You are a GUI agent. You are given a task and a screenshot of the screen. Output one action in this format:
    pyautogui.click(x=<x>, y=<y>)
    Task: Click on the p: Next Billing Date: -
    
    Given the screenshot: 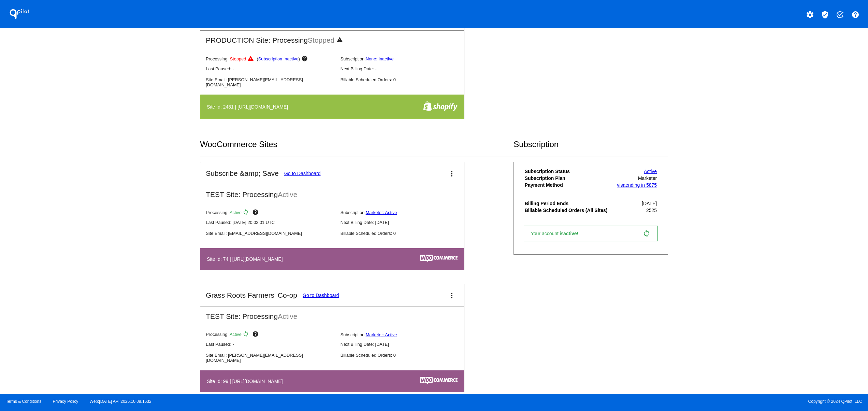 What is the action you would take?
    pyautogui.click(x=405, y=68)
    